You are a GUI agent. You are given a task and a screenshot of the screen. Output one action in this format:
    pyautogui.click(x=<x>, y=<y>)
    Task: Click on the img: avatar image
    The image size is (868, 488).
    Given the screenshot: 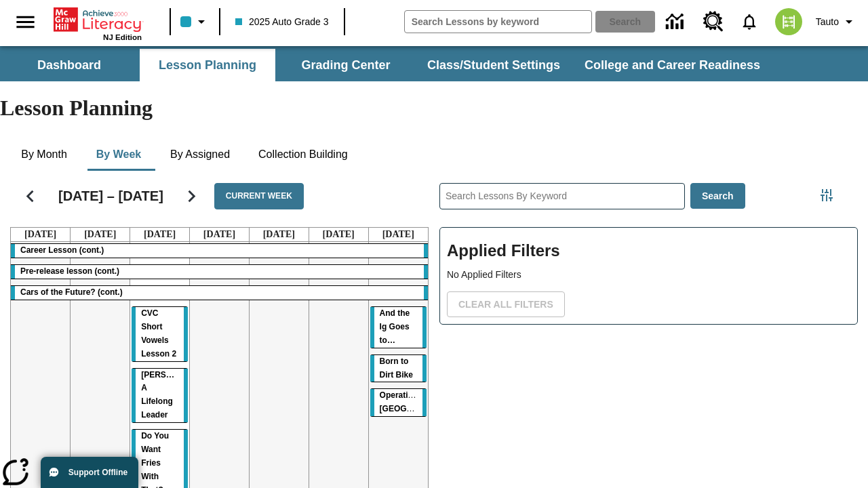 What is the action you would take?
    pyautogui.click(x=789, y=22)
    